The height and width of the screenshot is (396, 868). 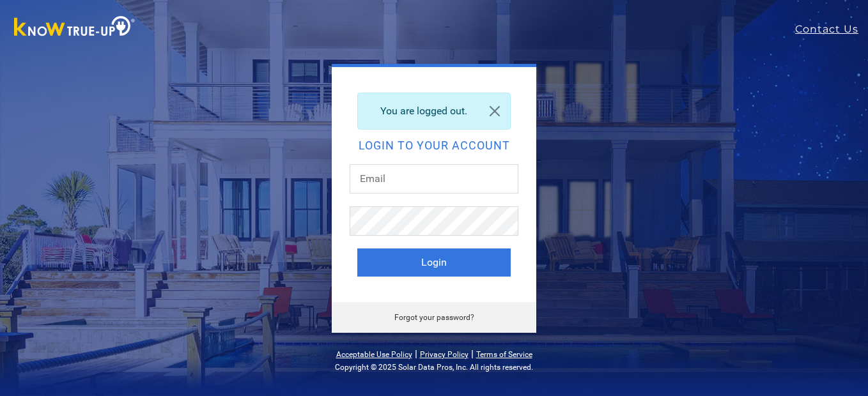 I want to click on a: Forgot your password?, so click(x=434, y=317).